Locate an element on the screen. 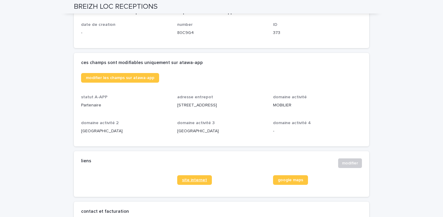 This screenshot has height=217, width=443. p: Partenaire is located at coordinates (125, 105).